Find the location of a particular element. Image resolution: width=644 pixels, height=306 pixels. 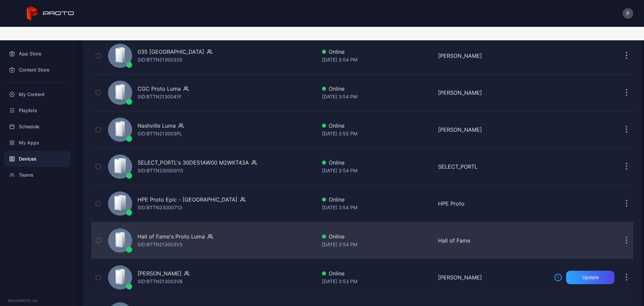

button: Update is located at coordinates (591, 277).